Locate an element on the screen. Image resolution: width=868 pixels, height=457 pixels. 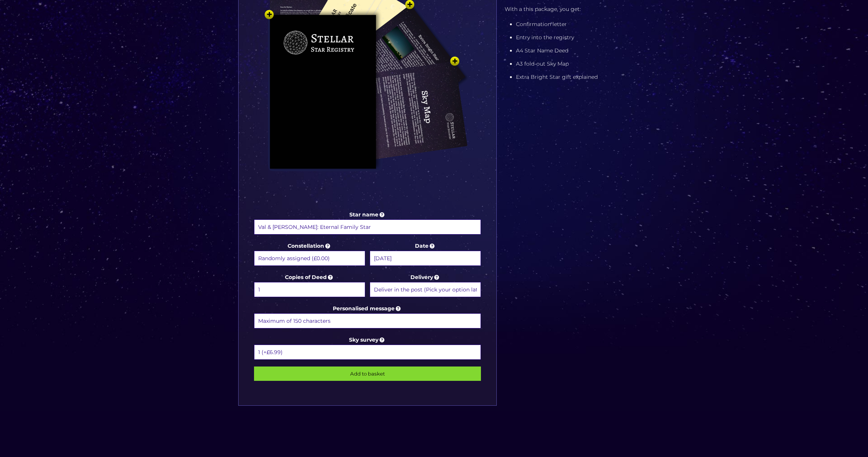
li: Extra Bright Star gift explained is located at coordinates (573, 77).